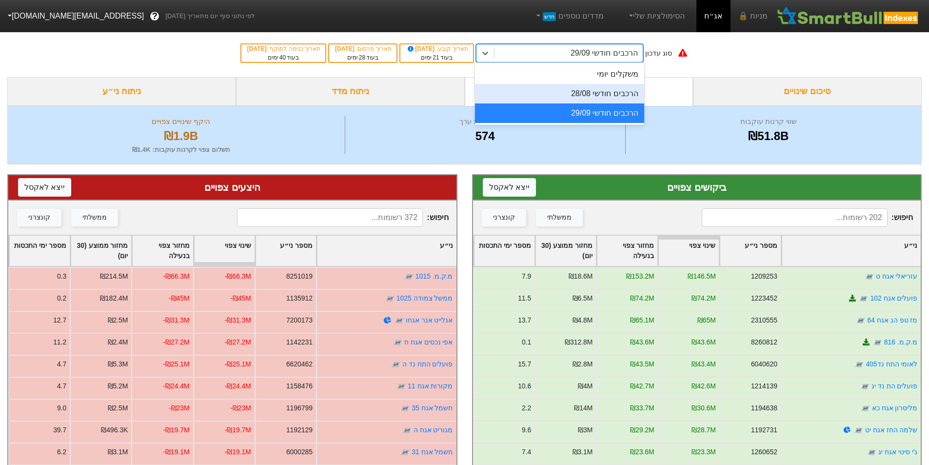 The height and width of the screenshot is (465, 929). What do you see at coordinates (764, 364) in the screenshot?
I see `div: 6040620` at bounding box center [764, 364].